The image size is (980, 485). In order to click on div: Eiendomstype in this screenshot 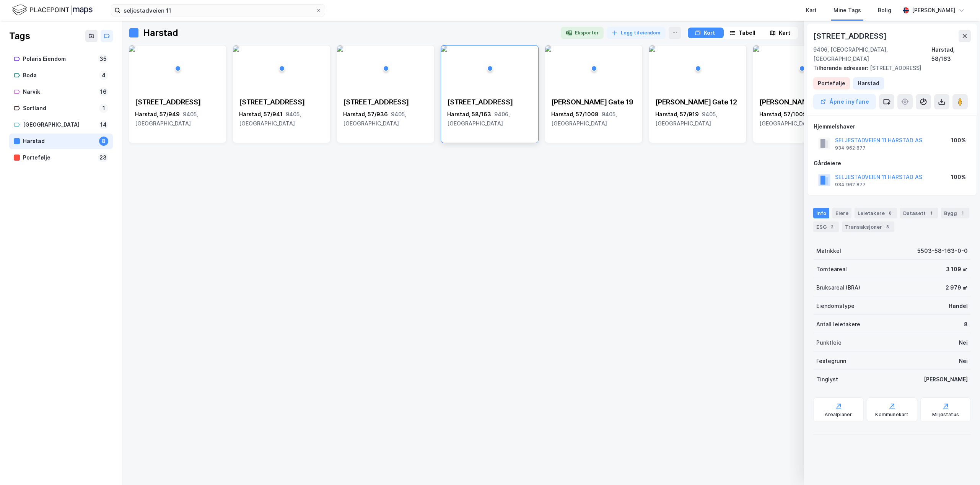, I will do `click(835, 306)`.